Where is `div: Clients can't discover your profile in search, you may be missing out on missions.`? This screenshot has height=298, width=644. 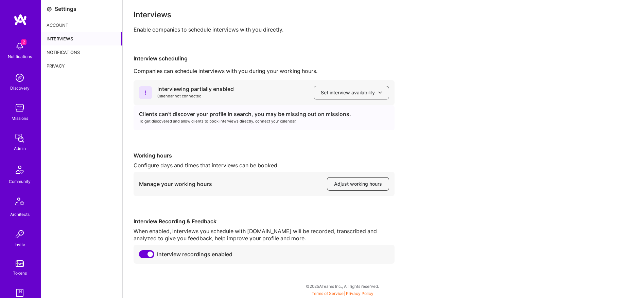
div: Clients can't discover your profile in search, you may be missing out on missions. is located at coordinates (264, 114).